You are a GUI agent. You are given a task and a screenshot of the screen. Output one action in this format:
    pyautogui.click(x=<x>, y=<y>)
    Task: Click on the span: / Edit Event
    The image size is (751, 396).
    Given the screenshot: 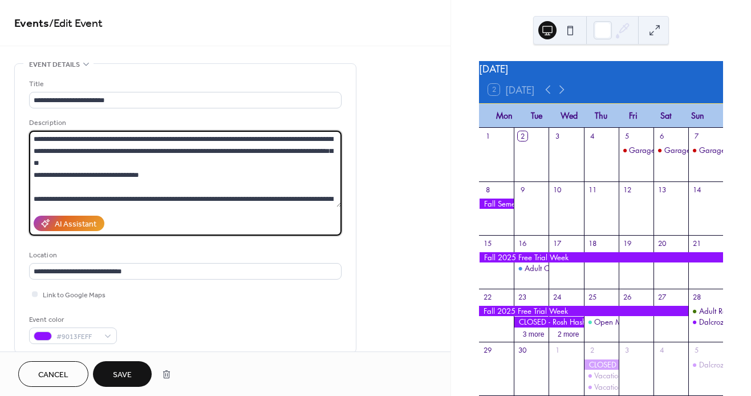 What is the action you would take?
    pyautogui.click(x=76, y=23)
    